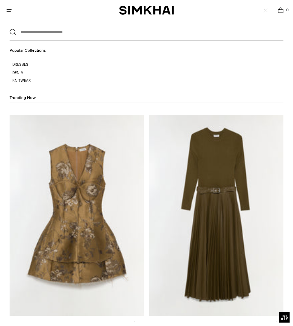 This screenshot has width=293, height=326. What do you see at coordinates (281, 10) in the screenshot?
I see `a: Open cart modal` at bounding box center [281, 10].